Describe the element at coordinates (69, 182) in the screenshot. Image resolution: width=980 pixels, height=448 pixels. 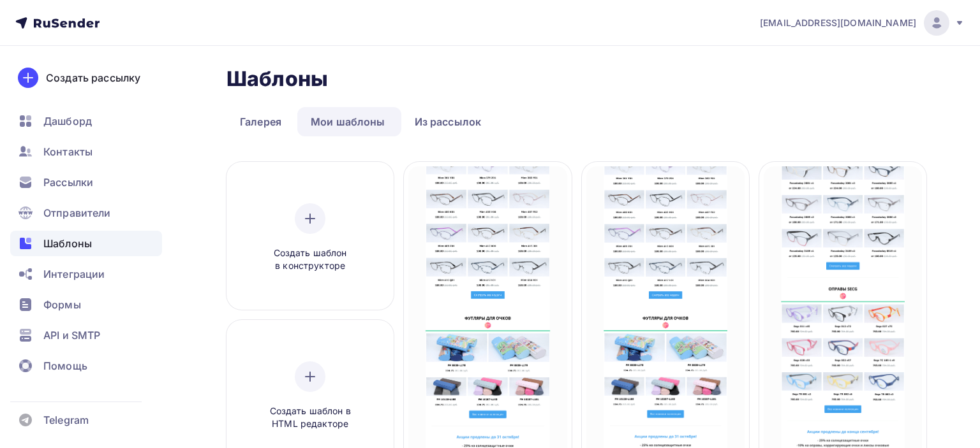
I see `span: Рассылки` at that location.